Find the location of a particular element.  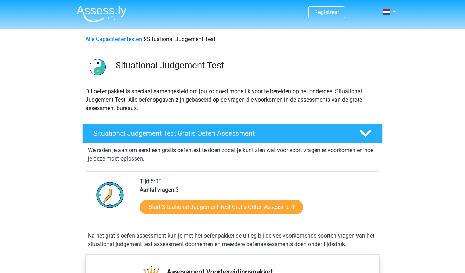

img: Assessly is located at coordinates (101, 14).